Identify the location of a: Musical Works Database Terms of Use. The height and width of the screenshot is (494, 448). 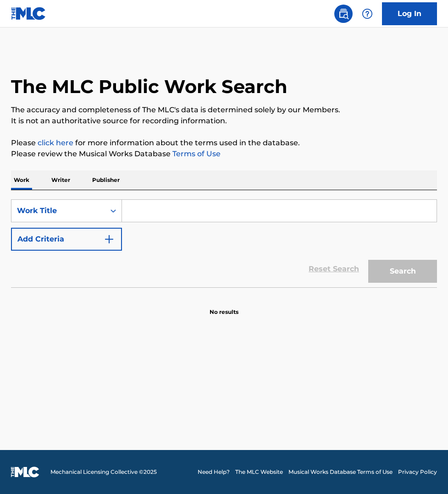
(340, 472).